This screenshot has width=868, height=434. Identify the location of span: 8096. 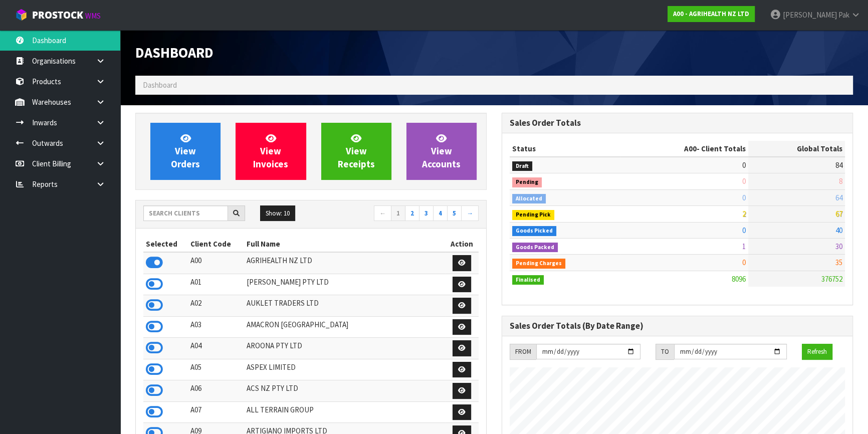
(739, 278).